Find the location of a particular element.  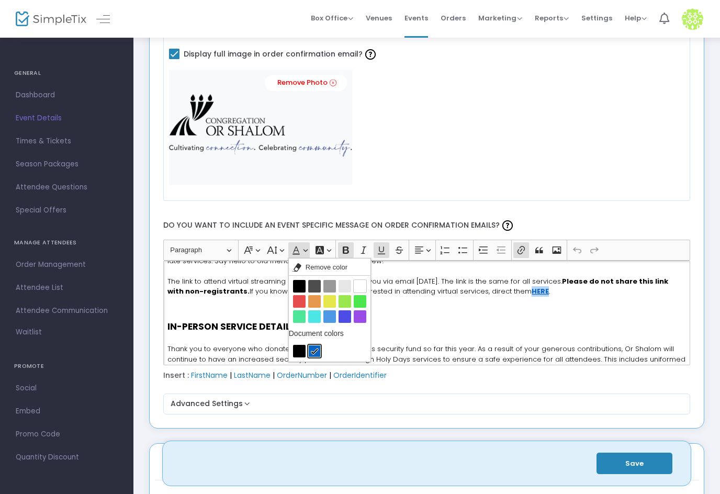

span: Settings is located at coordinates (596, 18).